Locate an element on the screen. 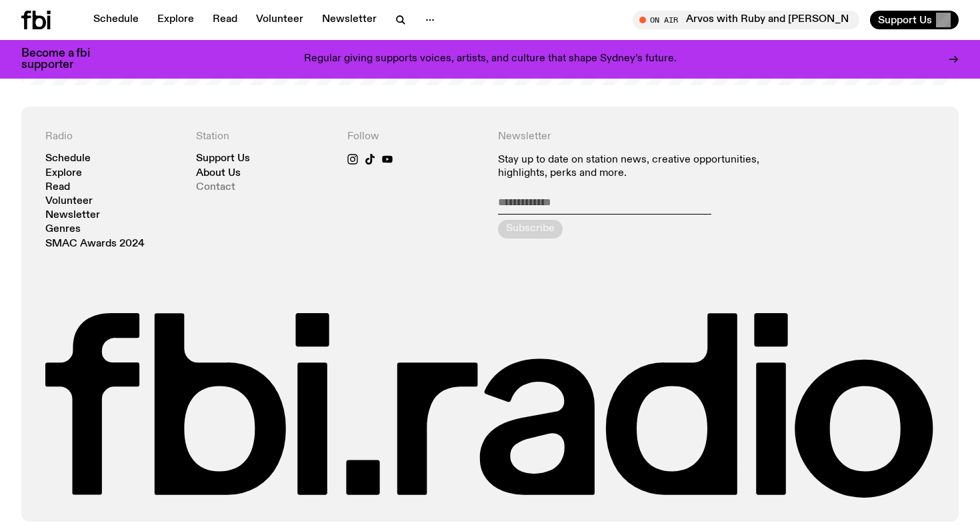 The height and width of the screenshot is (531, 980). h4: Follow is located at coordinates (415, 137).